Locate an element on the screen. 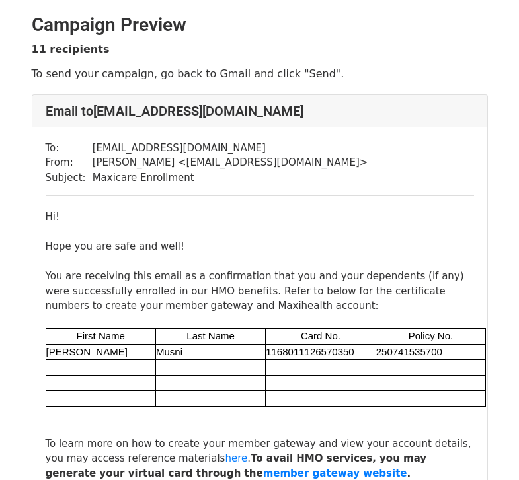 The image size is (519, 480). font: 250741535700 is located at coordinates (409, 351).